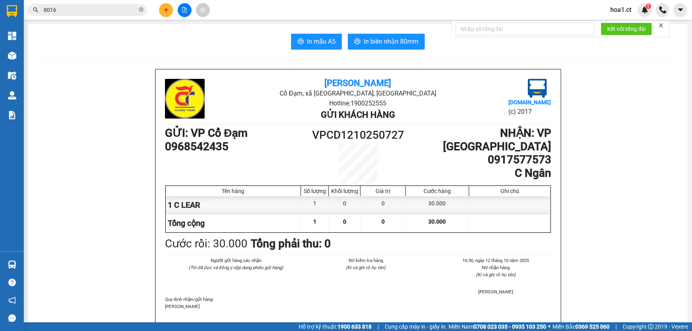  What do you see at coordinates (186, 223) in the screenshot?
I see `span: Tổng cộng` at bounding box center [186, 223].